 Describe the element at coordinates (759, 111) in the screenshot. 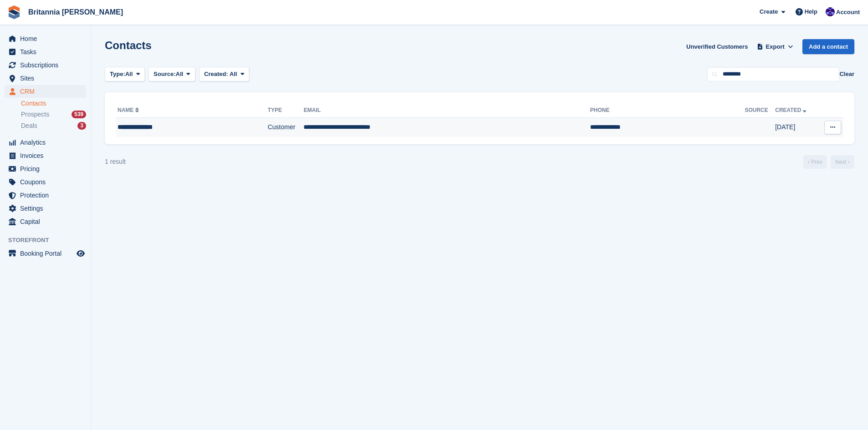

I see `th: Source` at that location.